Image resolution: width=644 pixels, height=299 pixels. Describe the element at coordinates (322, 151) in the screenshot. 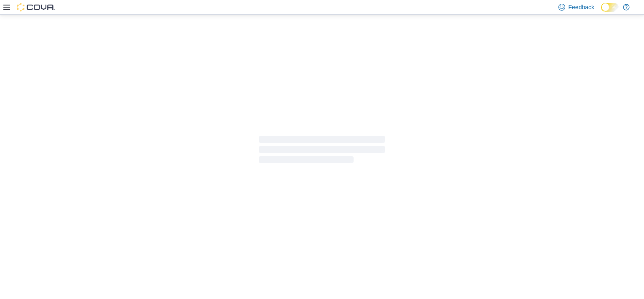

I see `span: Loading` at that location.